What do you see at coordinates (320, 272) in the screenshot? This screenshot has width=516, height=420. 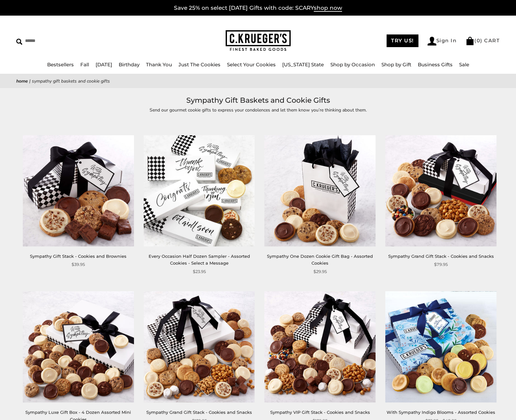 I see `span: $29.95` at bounding box center [320, 272].